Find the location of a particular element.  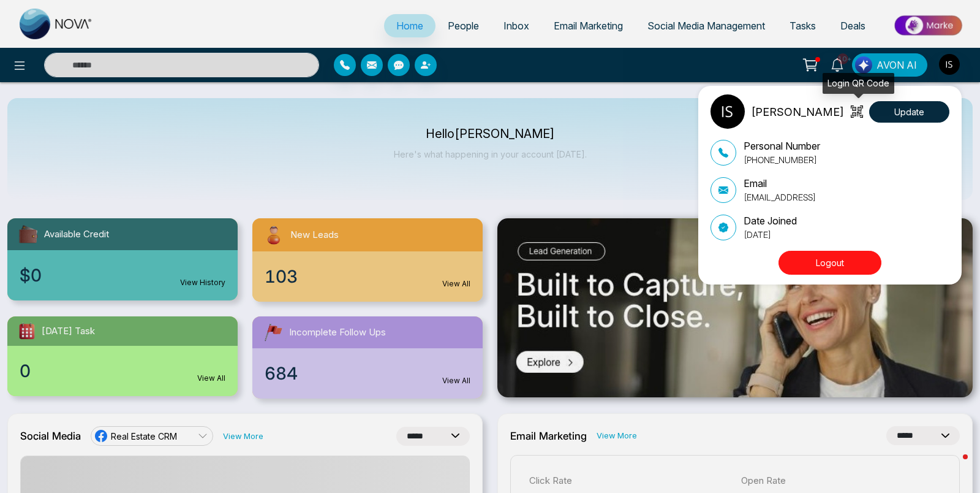

button: Logout is located at coordinates (830, 262).